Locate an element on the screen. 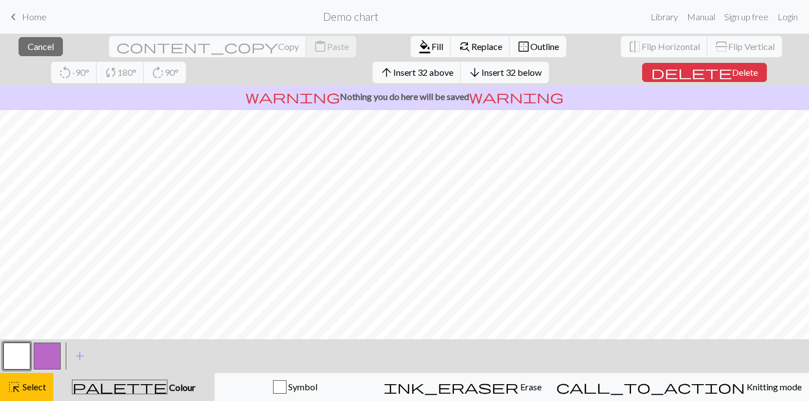 This screenshot has height=401, width=809. span: add is located at coordinates (80, 356).